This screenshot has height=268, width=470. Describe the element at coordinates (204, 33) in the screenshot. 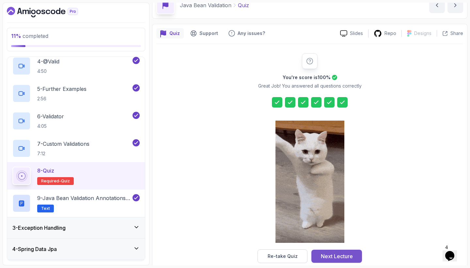

I see `button: Support button` at that location.